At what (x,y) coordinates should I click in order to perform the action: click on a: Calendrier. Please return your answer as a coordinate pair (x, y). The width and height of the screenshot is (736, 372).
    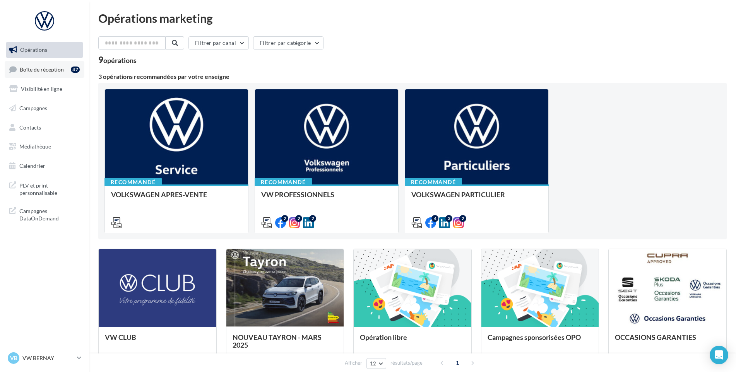
    Looking at the image, I should click on (44, 166).